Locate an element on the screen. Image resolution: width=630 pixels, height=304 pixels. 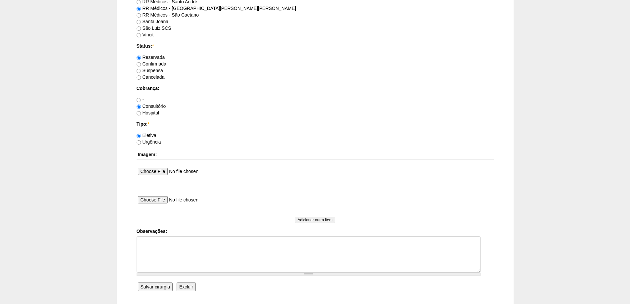
input: Urgência is located at coordinates (139, 142).